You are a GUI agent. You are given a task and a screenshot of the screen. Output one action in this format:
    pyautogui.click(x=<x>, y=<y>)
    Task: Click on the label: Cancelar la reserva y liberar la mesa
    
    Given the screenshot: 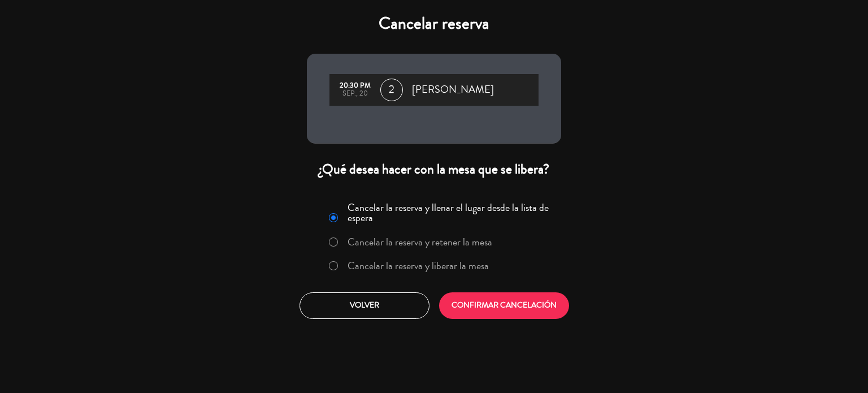 What is the action you would take?
    pyautogui.click(x=418, y=266)
    